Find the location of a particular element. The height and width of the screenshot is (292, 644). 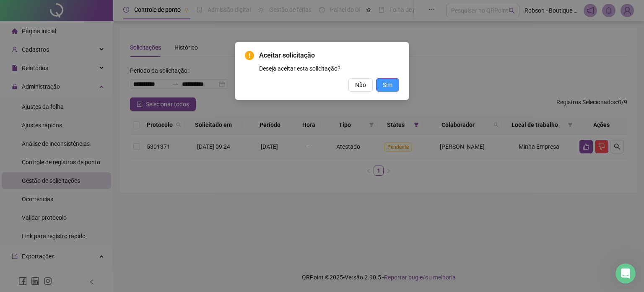

span: Sim is located at coordinates (387, 85).